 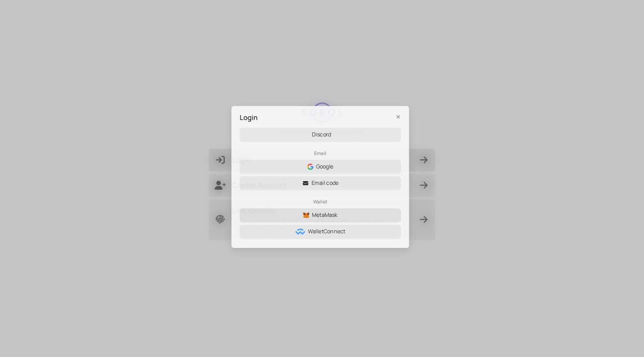 What do you see at coordinates (322, 133) in the screenshot?
I see `button: Discord` at bounding box center [322, 133].